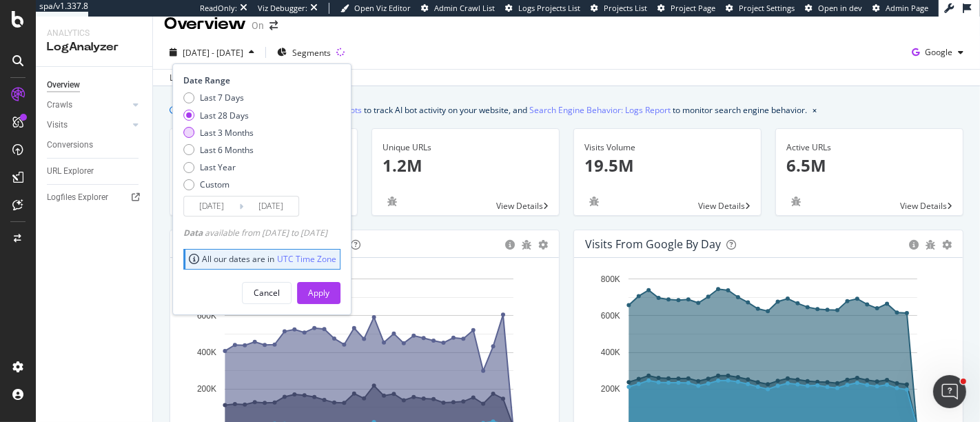 Image resolution: width=980 pixels, height=422 pixels. Describe the element at coordinates (495, 110) in the screenshot. I see `div: We introduced 2 new report templates: to track AI bot activity on your website, and to monitor se...` at that location.